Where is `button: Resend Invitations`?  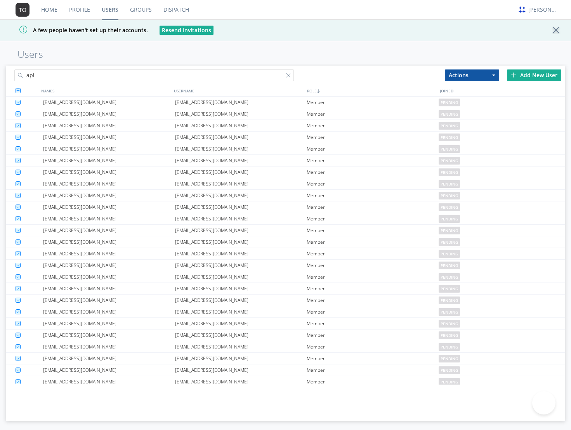 button: Resend Invitations is located at coordinates (186, 30).